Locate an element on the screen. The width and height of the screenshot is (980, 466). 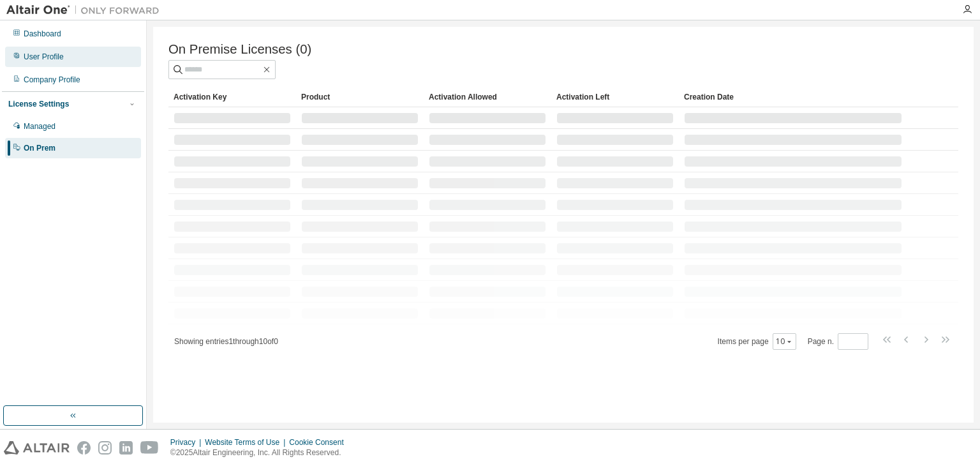
img: youtube.svg is located at coordinates (149, 447).